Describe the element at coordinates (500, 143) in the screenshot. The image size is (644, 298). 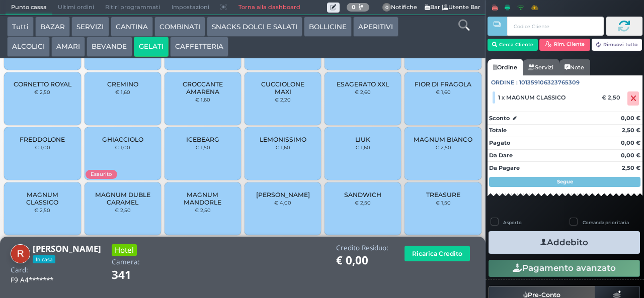
I see `strong: Pagato` at that location.